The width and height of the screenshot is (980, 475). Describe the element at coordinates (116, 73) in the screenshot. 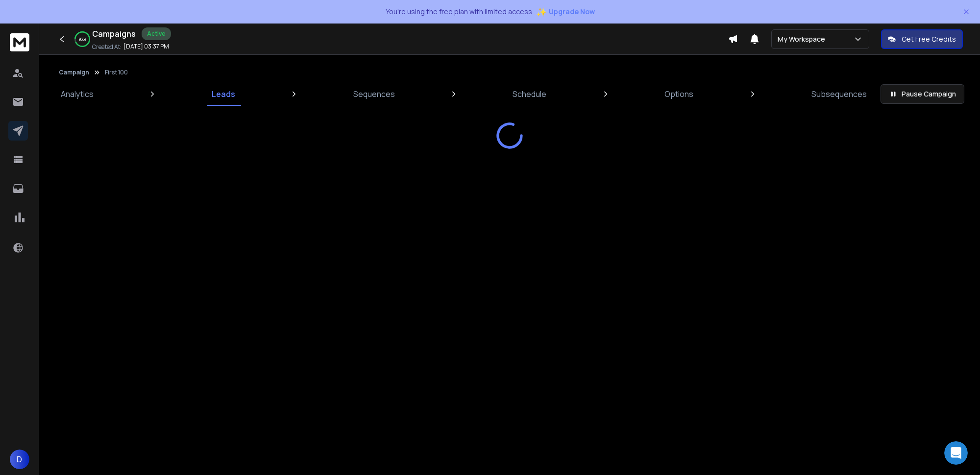

I see `p: First 100` at that location.